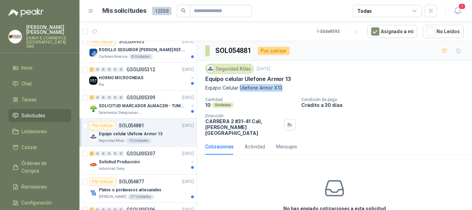 Image resolution: width=472 pixels, height=210 pixels. What do you see at coordinates (34, 187) in the screenshot?
I see `span: Remisiones` at bounding box center [34, 187].